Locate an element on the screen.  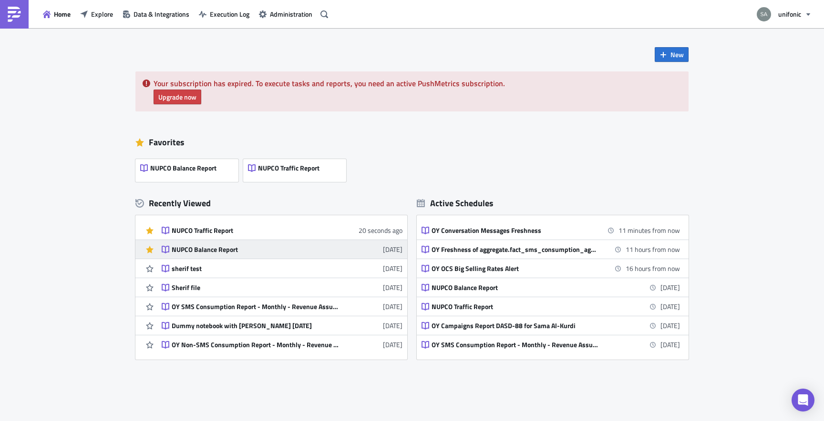
time: 2025-09-11T08:21:35Z is located at coordinates (392, 326).